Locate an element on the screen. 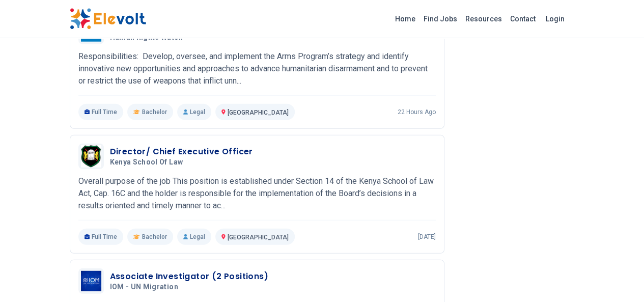 The image size is (644, 302). a: Contact is located at coordinates (522, 19).